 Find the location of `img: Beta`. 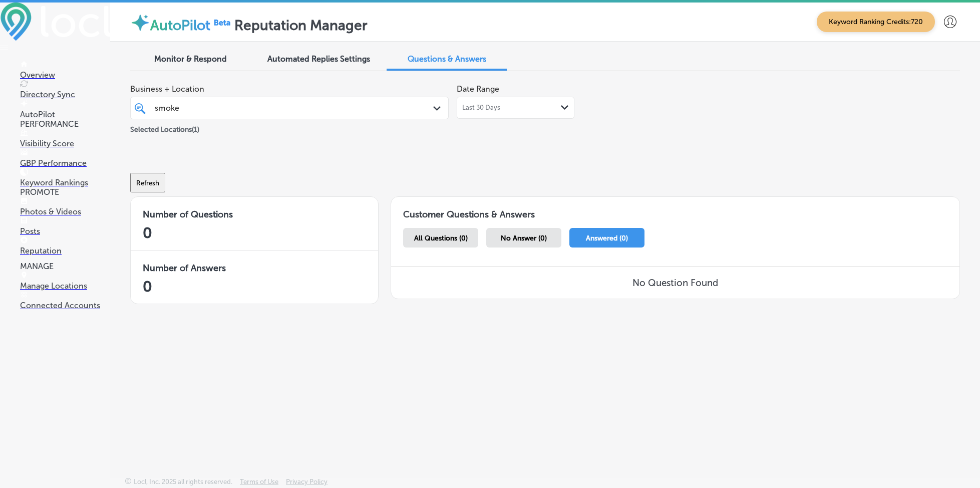

img: Beta is located at coordinates (222, 22).